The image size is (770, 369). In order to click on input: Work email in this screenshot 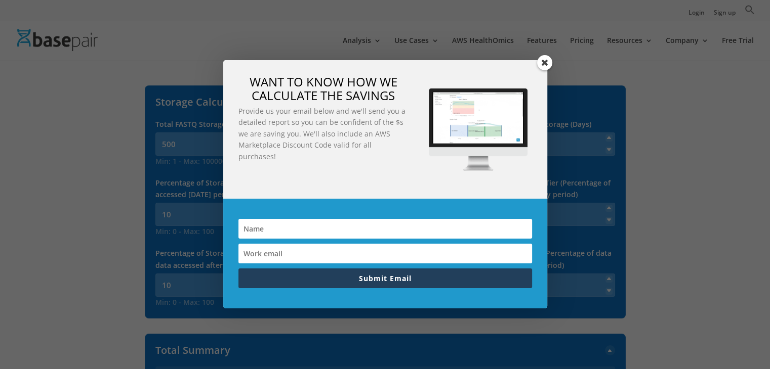, I will do `click(385, 253)`.